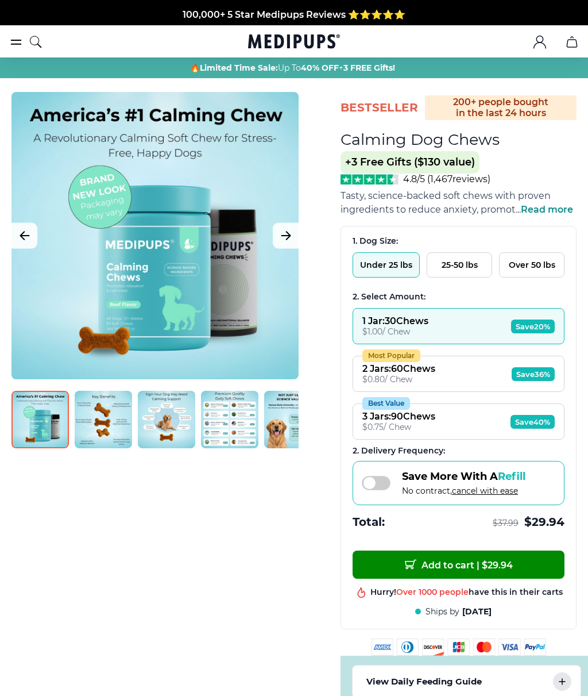  I want to click on div: 2 Jars : 60 Chews, so click(399, 368).